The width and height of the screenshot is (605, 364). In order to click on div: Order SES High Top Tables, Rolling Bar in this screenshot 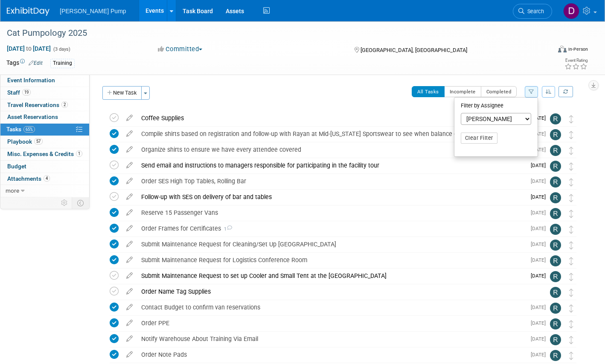, I will do `click(331, 181)`.